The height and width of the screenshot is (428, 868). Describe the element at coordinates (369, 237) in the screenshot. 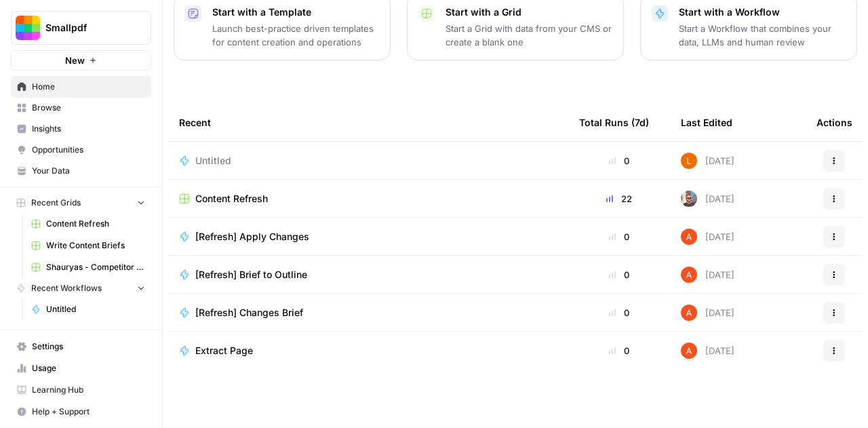

I see `a: [Refresh] Apply Changes` at that location.